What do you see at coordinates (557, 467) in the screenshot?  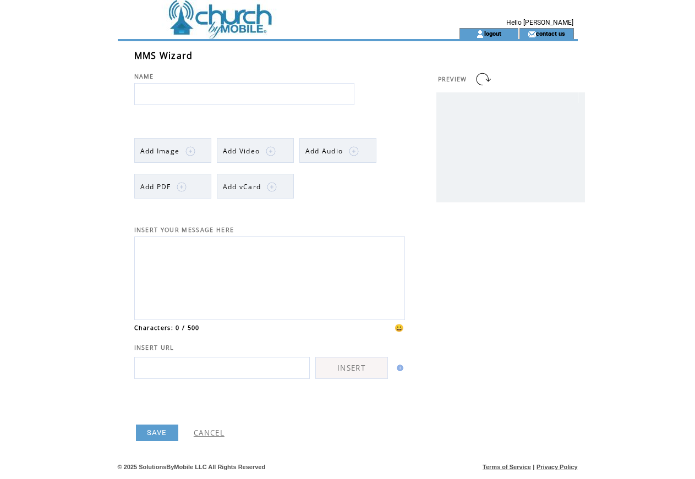 I see `a: Privacy Policy` at bounding box center [557, 467].